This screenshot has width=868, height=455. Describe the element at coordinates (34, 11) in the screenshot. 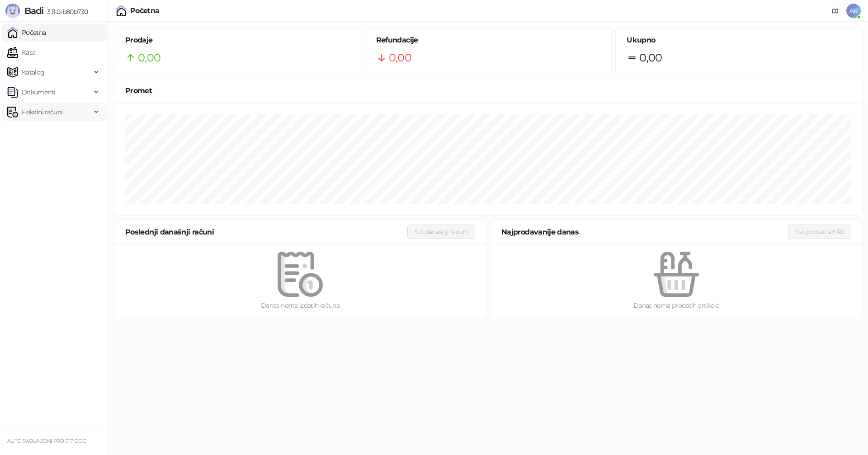

I see `span: Badi` at that location.